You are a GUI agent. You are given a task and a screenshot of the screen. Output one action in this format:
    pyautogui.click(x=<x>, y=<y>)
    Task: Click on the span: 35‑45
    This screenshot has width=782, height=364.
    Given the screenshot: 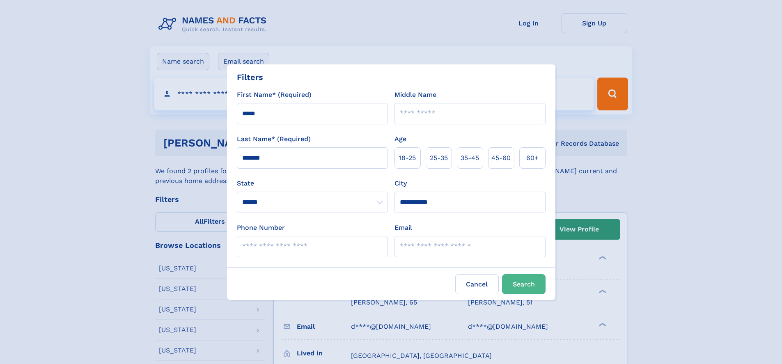 What is the action you would take?
    pyautogui.click(x=469, y=158)
    